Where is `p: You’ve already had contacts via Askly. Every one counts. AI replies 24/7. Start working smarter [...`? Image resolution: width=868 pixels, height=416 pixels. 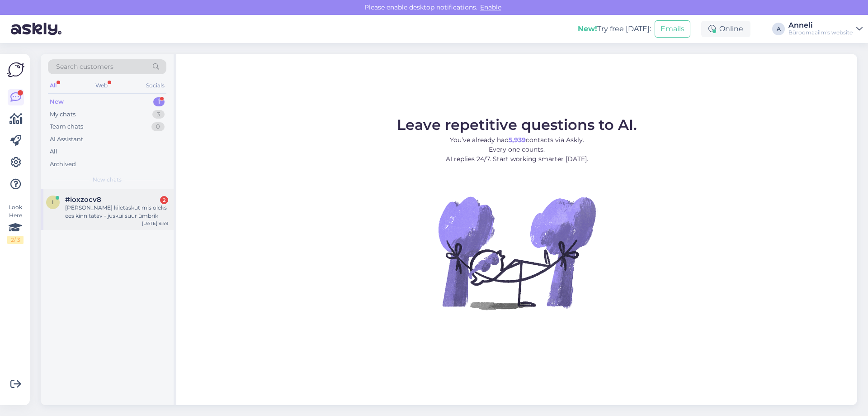
p: You’ve already had contacts via Askly. Every one counts. AI replies 24/7. Start working smarter [... is located at coordinates (516, 149).